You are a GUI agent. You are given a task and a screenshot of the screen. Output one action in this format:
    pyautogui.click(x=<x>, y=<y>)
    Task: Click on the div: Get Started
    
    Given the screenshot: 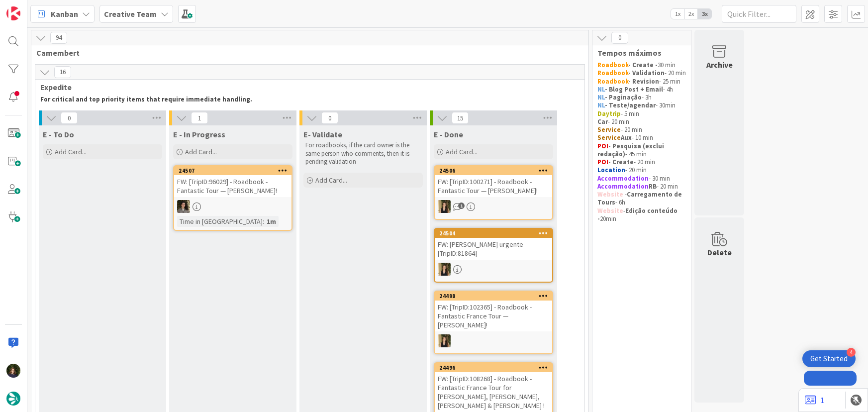 What is the action you would take?
    pyautogui.click(x=829, y=359)
    